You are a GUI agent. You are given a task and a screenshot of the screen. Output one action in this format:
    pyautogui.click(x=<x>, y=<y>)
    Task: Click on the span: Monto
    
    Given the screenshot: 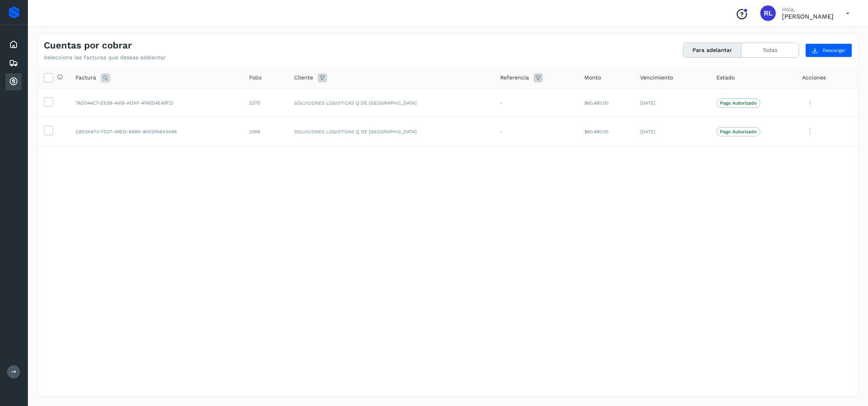 What is the action you would take?
    pyautogui.click(x=592, y=78)
    